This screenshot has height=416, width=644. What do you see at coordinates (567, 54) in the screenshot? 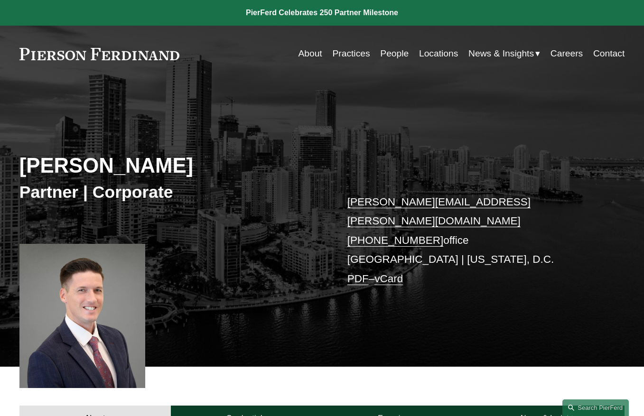
I see `a: Careers` at bounding box center [567, 54].